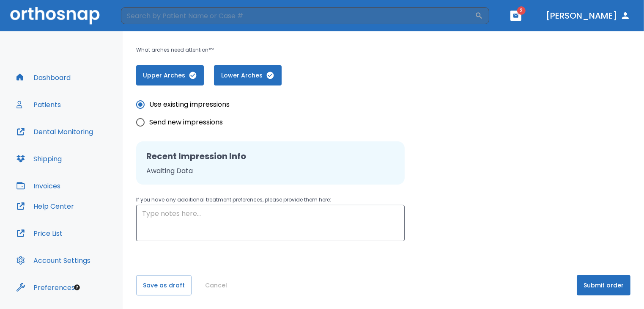  What do you see at coordinates (39, 158) in the screenshot?
I see `a: Shipping` at bounding box center [39, 158].